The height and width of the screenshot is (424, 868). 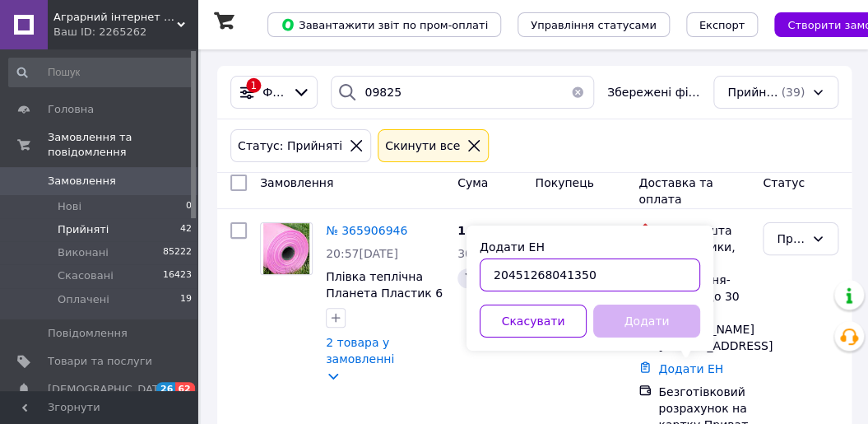 I want to click on span: (39), so click(x=792, y=92).